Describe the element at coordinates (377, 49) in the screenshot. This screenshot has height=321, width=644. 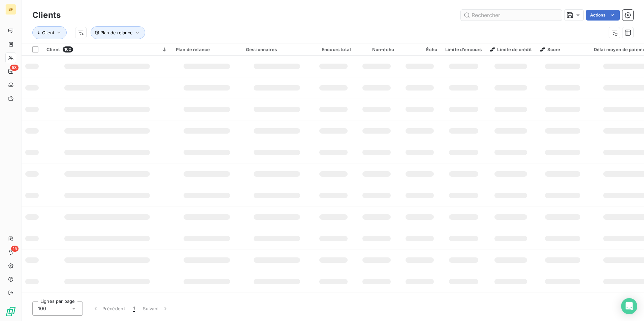
I see `div: Non-échu` at that location.